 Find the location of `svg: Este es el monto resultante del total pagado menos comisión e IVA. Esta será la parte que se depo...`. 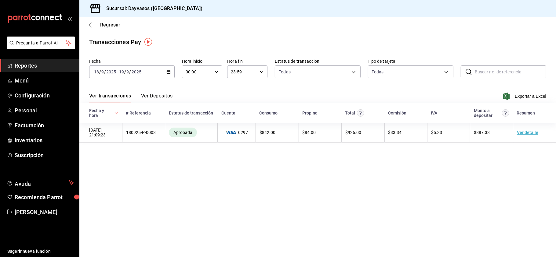

svg: Este es el monto resultante del total pagado menos comisión e IVA. Esta será la parte que se depo... is located at coordinates (505, 113).